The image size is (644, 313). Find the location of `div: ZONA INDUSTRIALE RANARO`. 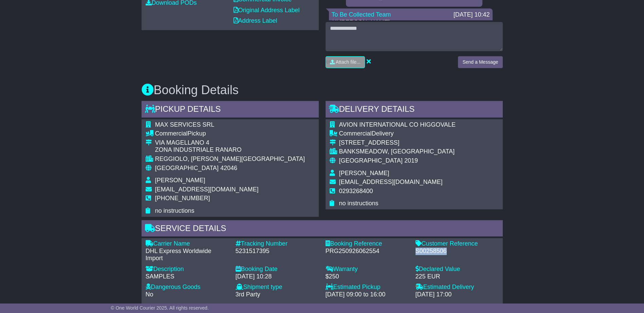

div: ZONA INDUSTRIALE RANARO is located at coordinates (230, 150).